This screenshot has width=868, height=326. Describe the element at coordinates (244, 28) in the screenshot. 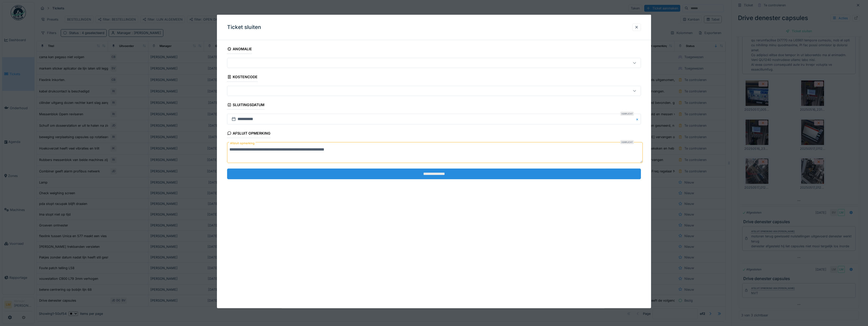

I see `h3: Ticket sluiten` at that location.